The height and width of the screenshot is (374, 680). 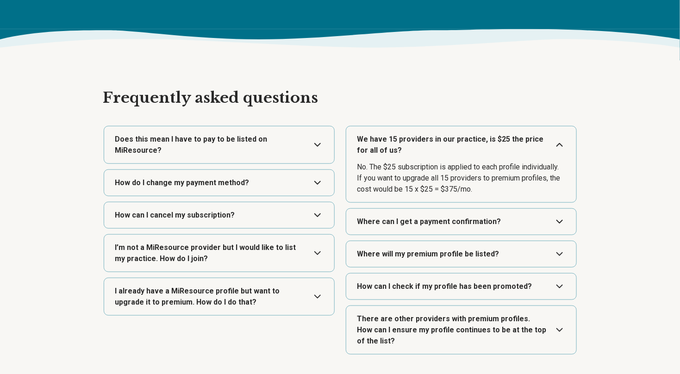 I want to click on dt: There are other providers with premium profiles. How can I ensure my profile continues to be at t..., so click(x=461, y=330).